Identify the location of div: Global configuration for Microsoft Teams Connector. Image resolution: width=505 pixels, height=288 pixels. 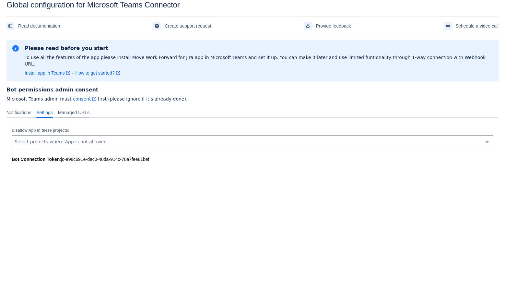
(252, 5).